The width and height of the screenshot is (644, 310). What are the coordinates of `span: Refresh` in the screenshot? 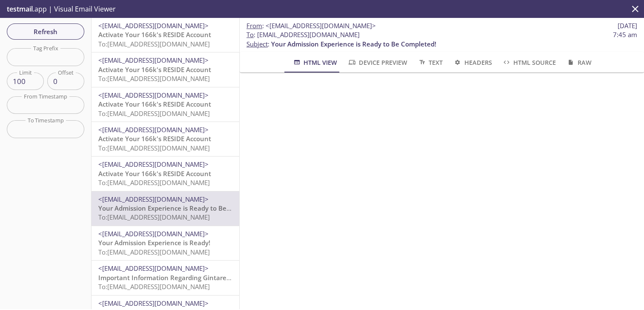 It's located at (46, 31).